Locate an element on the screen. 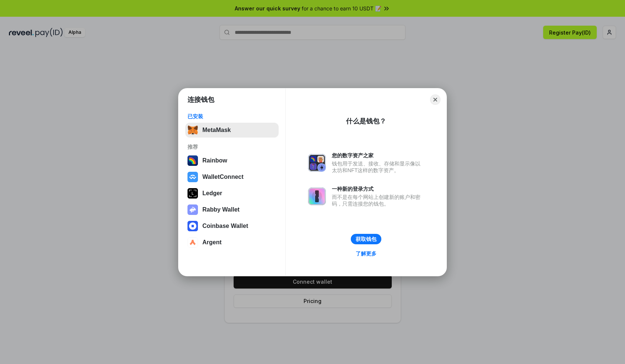 The image size is (625, 364). h1: 连接钱包 is located at coordinates (201, 100).